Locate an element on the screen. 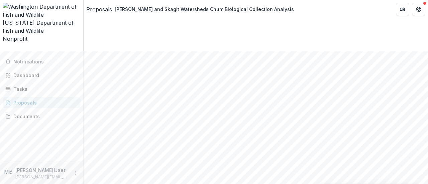 The height and width of the screenshot is (184, 428). div: Matthew Bogaard is located at coordinates (8, 172).